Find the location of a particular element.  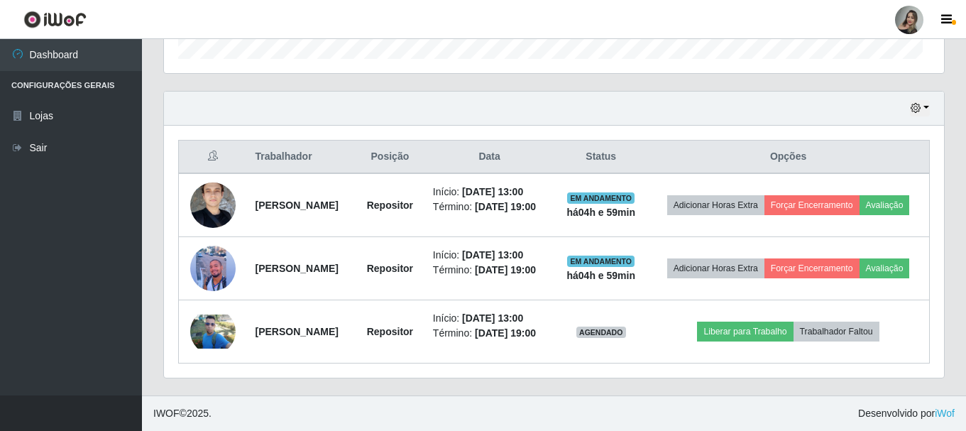

button: Liberar para Trabalho is located at coordinates (744, 331).